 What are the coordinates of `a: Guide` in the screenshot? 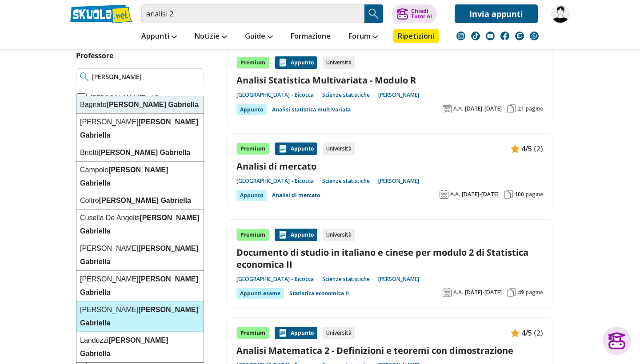 It's located at (258, 37).